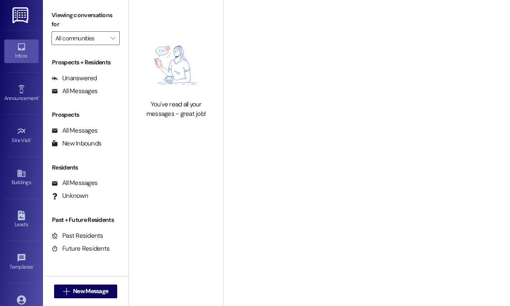 The image size is (510, 306). What do you see at coordinates (21, 262) in the screenshot?
I see `a: Templates •` at bounding box center [21, 262].